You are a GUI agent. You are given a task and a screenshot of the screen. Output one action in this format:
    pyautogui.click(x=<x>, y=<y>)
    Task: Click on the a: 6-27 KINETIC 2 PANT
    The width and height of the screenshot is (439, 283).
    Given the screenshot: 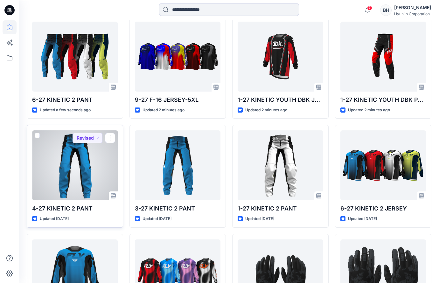 What is the action you would take?
    pyautogui.click(x=75, y=57)
    